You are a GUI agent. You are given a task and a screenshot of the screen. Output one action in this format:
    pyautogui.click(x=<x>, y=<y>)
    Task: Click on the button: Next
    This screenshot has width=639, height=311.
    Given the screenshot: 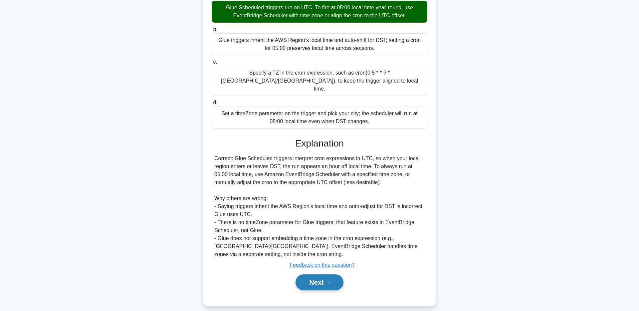 What is the action you would take?
    pyautogui.click(x=319, y=282)
    